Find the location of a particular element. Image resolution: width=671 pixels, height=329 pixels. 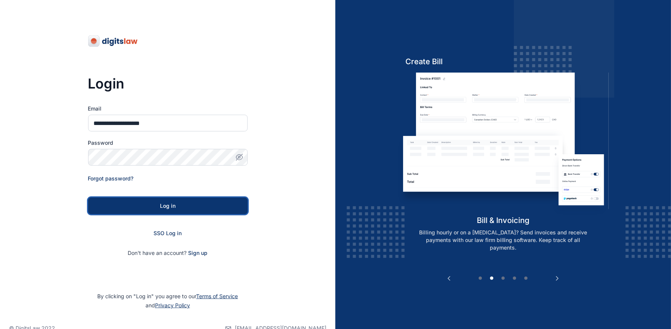

a: Privacy Policy is located at coordinates (172, 305).